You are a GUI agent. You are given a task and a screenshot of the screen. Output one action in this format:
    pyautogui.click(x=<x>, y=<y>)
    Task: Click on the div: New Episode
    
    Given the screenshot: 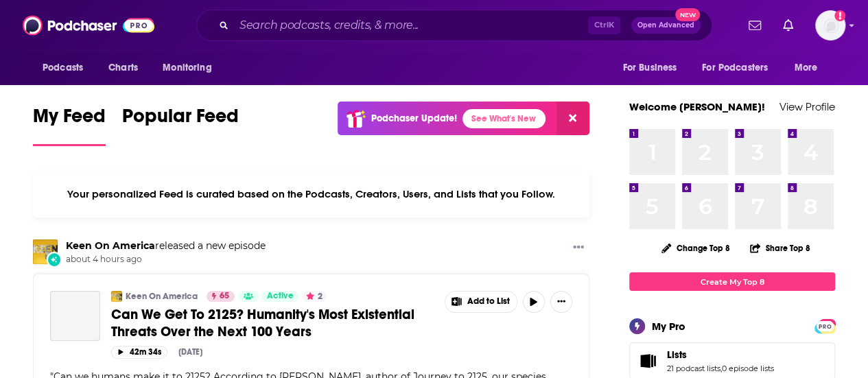 What is the action you would take?
    pyautogui.click(x=54, y=259)
    